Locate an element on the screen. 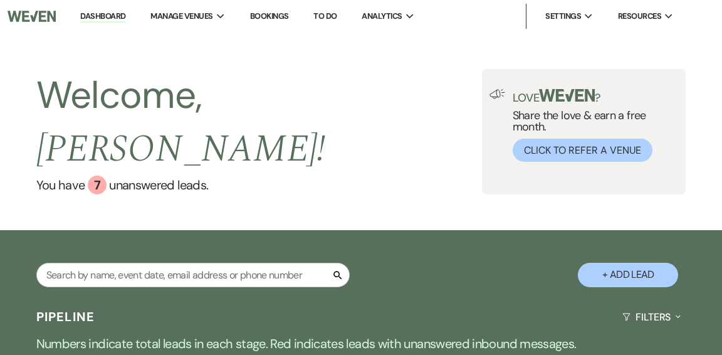 The width and height of the screenshot is (722, 355). span: Analytics is located at coordinates (382, 16).